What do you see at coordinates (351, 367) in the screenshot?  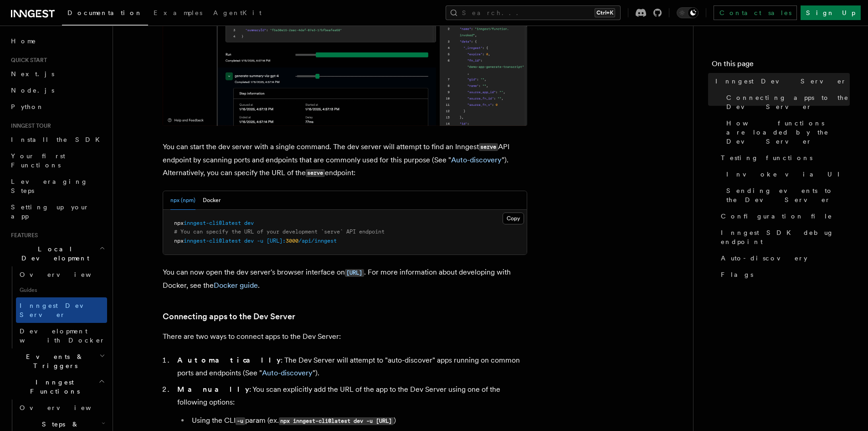 I see `li: : The Dev Server will attempt to "auto-discover" apps running on common ports and endpoints (See ...` at bounding box center [351, 367].